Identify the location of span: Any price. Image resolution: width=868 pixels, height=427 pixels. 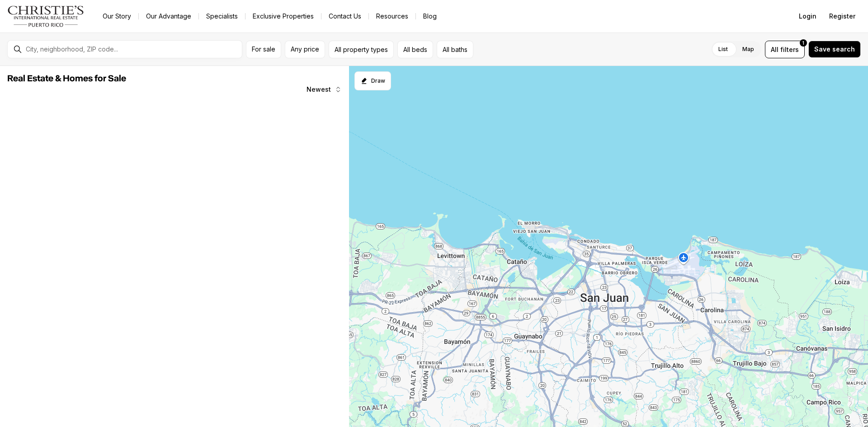
(305, 49).